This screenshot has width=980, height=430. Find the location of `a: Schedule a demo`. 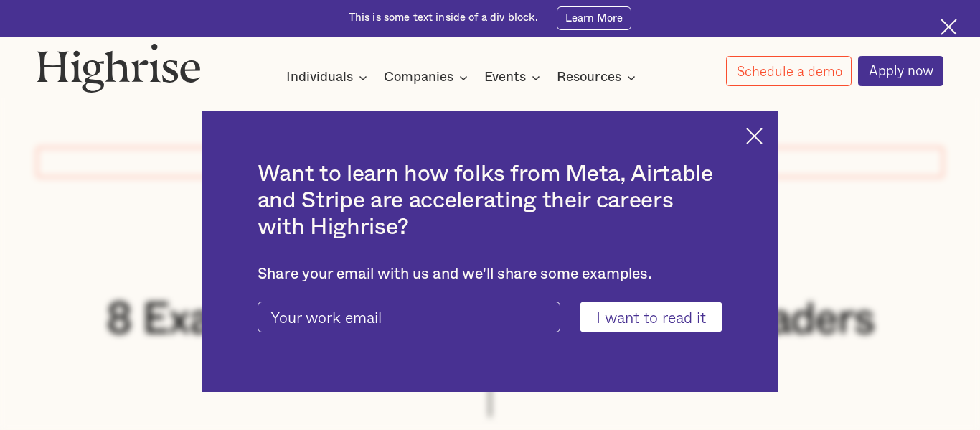

a: Schedule a demo is located at coordinates (789, 71).